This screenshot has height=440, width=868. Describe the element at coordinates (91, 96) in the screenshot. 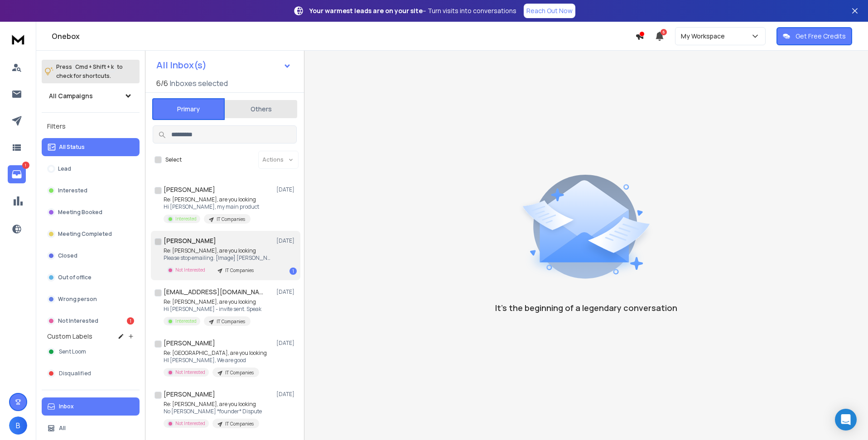

I see `button: All Campaigns` at that location.